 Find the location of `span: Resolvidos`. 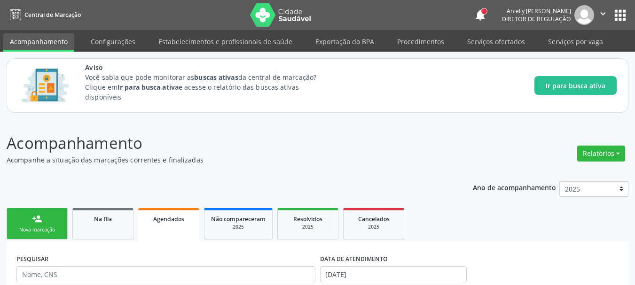

span: Resolvidos is located at coordinates (308, 219).